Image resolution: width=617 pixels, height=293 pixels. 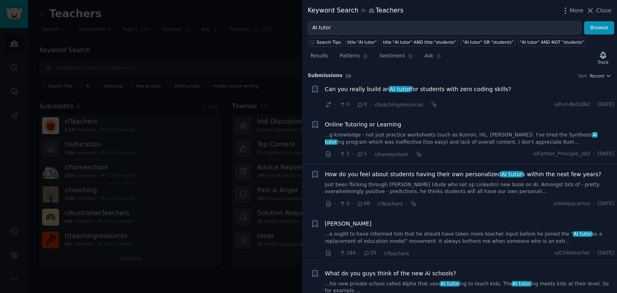 What do you see at coordinates (361, 154) in the screenshot?
I see `span: 5` at bounding box center [361, 154].